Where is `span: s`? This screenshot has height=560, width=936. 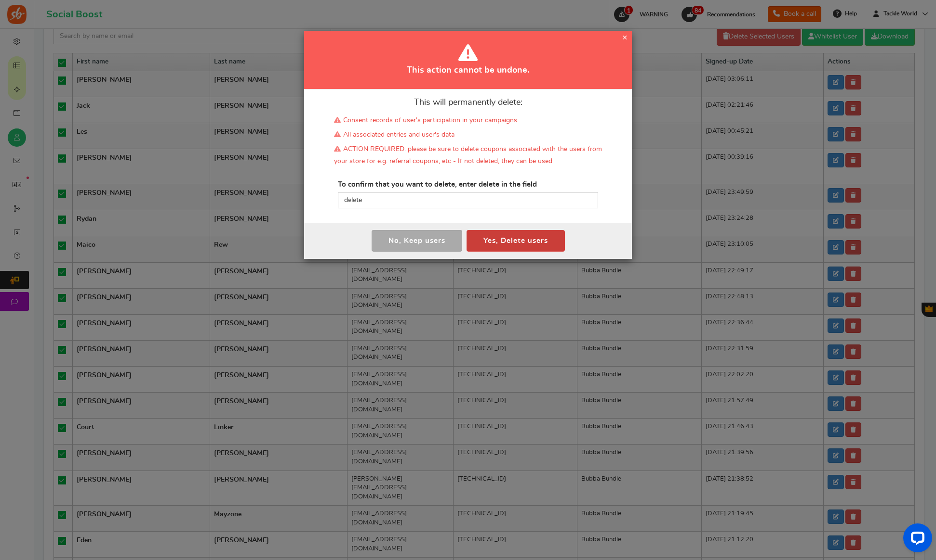
span: s is located at coordinates (444, 240).